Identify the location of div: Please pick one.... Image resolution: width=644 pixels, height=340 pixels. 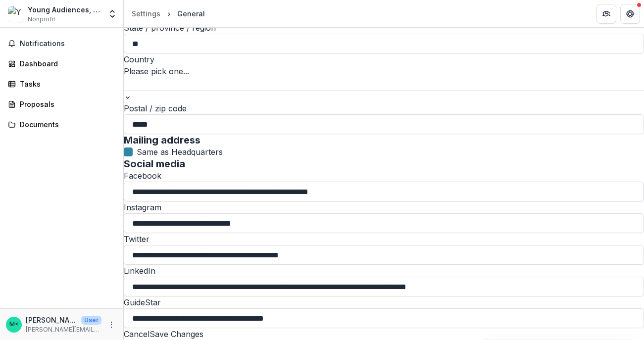
(384, 71).